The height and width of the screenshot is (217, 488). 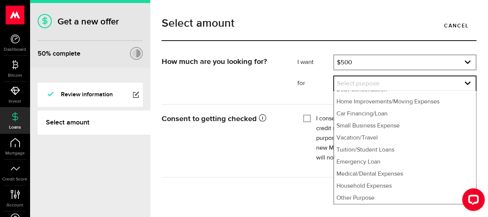 What do you see at coordinates (405, 114) in the screenshot?
I see `li: Car Financing/Loan` at bounding box center [405, 114].